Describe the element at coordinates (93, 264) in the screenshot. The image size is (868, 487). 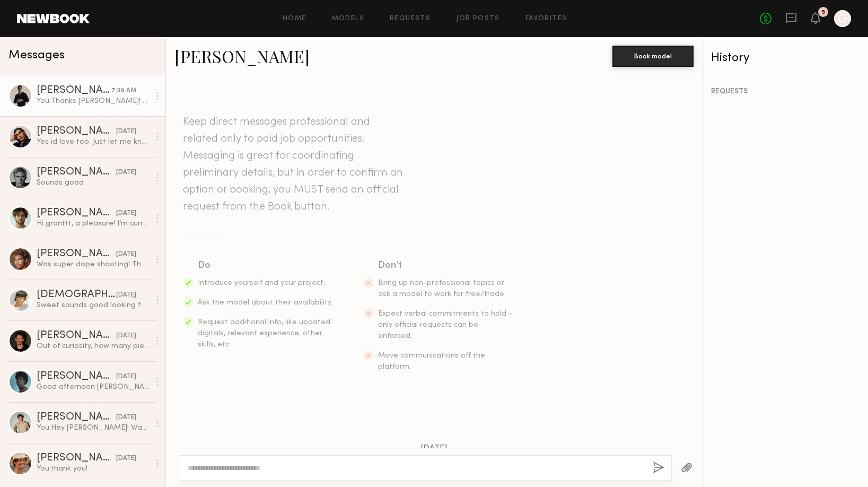
I see `div: Was super dope shooting! Thanks for having me!` at that location.